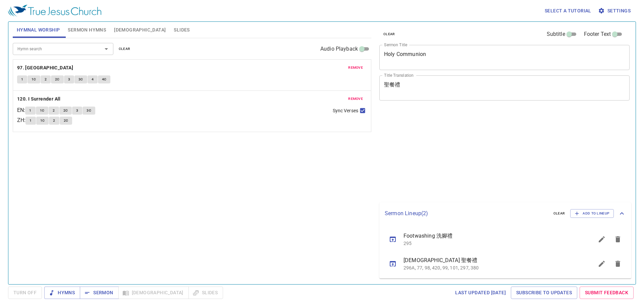 The width and height of the screenshot is (644, 308). I want to click on button: Add to Lineup, so click(592, 214).